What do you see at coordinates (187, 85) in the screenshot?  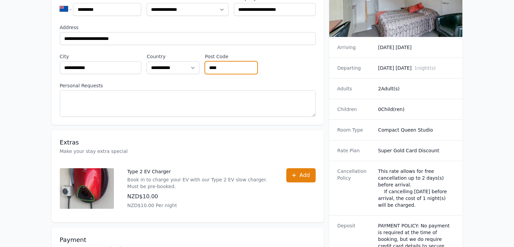 I see `label: Personal Requests` at bounding box center [187, 85].